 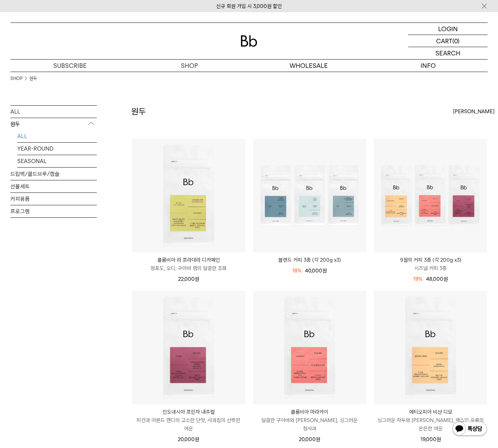 I want to click on span: 19,000, so click(x=431, y=439).